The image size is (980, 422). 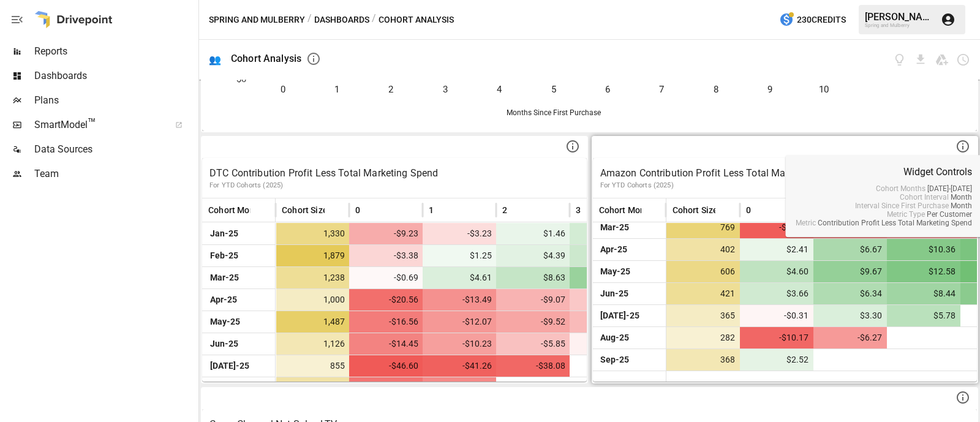 What do you see at coordinates (626, 210) in the screenshot?
I see `span: Cohort Month` at bounding box center [626, 210].